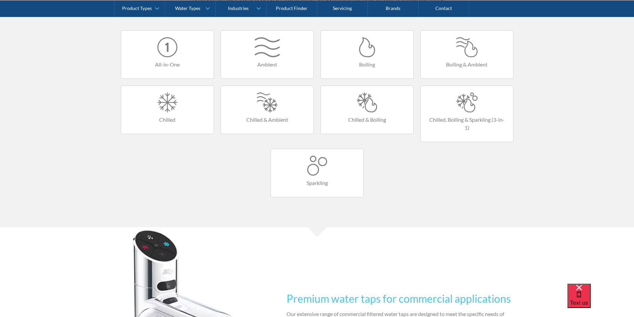 The image size is (634, 317). Describe the element at coordinates (367, 120) in the screenshot. I see `h4: Chilled & Boiling` at that location.